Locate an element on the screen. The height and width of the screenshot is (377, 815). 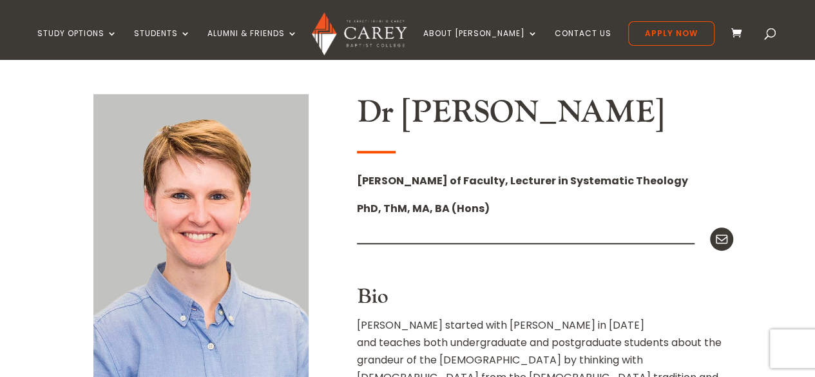
a: Alumni & Friends is located at coordinates (252, 44).